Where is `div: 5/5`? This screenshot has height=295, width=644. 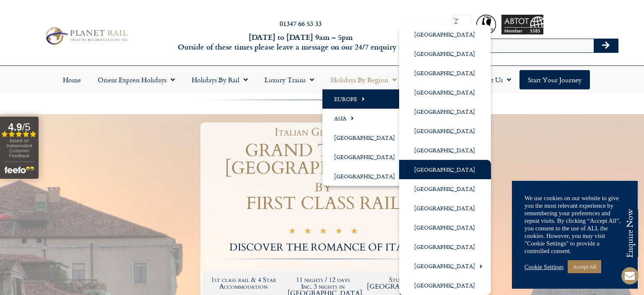 div: 5/5 is located at coordinates (323, 231).